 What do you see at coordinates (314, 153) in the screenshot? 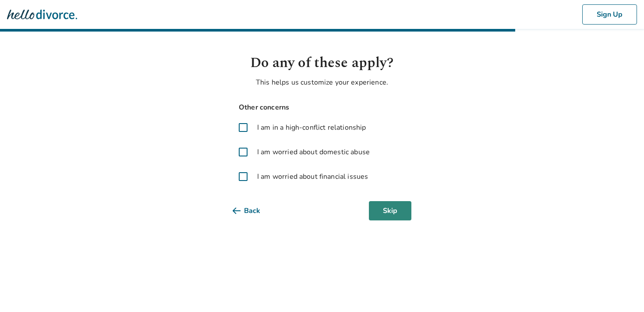
I see `span: I am worried about domestic abuse` at bounding box center [314, 153].